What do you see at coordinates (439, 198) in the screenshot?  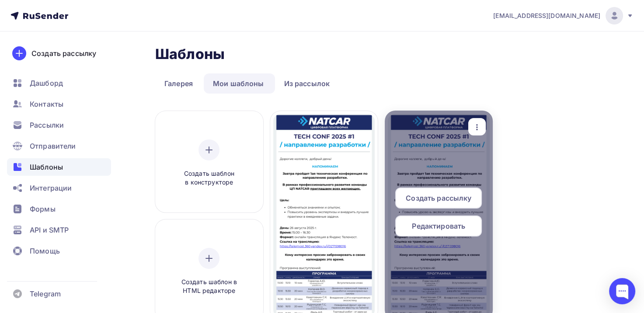 I see `span: Создать рассылку` at bounding box center [439, 198].